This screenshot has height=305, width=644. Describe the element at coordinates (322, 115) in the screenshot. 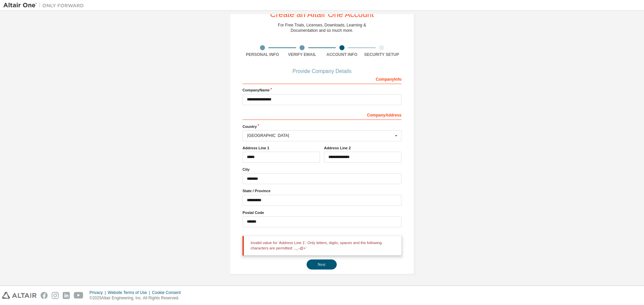

I see `div: Company Address` at that location.